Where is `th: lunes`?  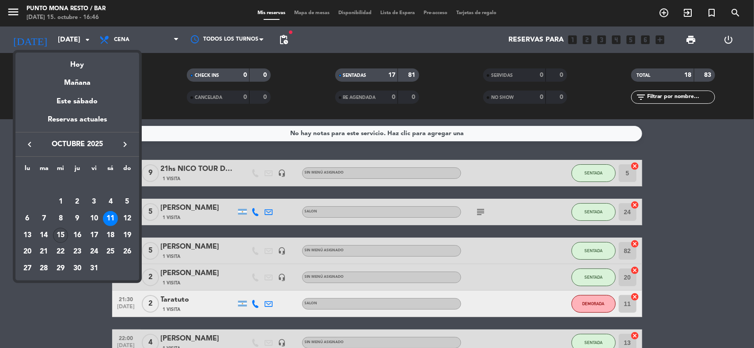
th: lunes is located at coordinates (27, 170).